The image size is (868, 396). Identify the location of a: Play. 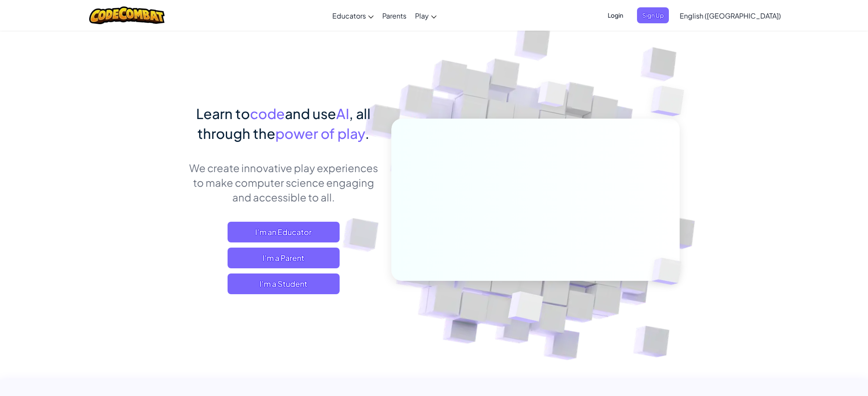
(426, 15).